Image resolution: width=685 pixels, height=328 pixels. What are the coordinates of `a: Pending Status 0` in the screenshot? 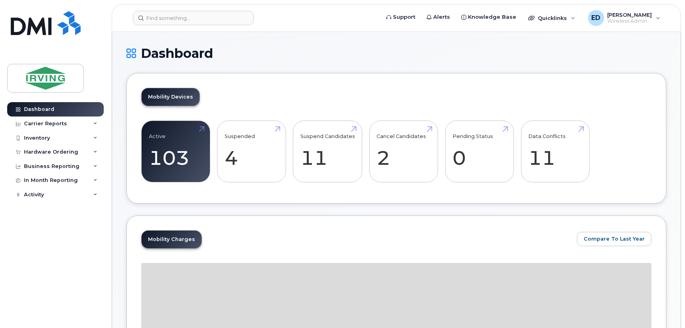 It's located at (479, 152).